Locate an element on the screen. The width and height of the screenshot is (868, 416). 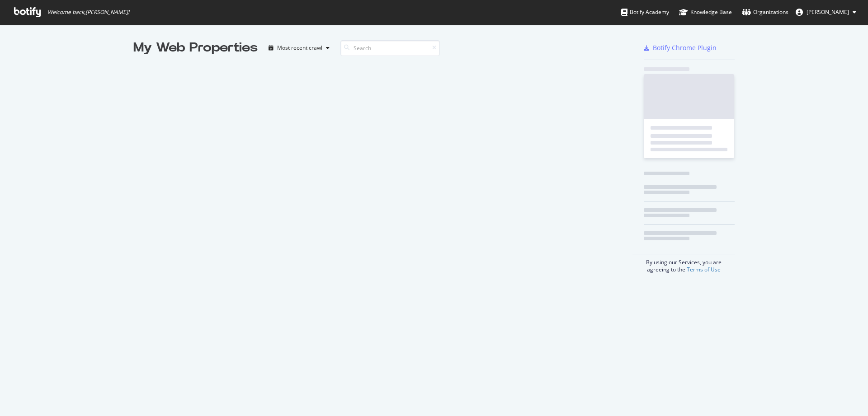
div: My Web Properties is located at coordinates (196, 48).